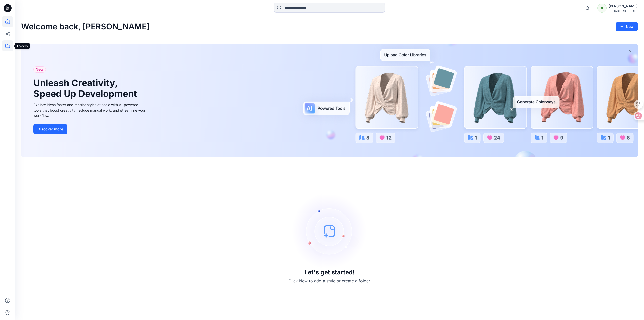 This screenshot has height=320, width=644. What do you see at coordinates (623, 11) in the screenshot?
I see `div: RELIABLE SOURCE` at bounding box center [623, 11].